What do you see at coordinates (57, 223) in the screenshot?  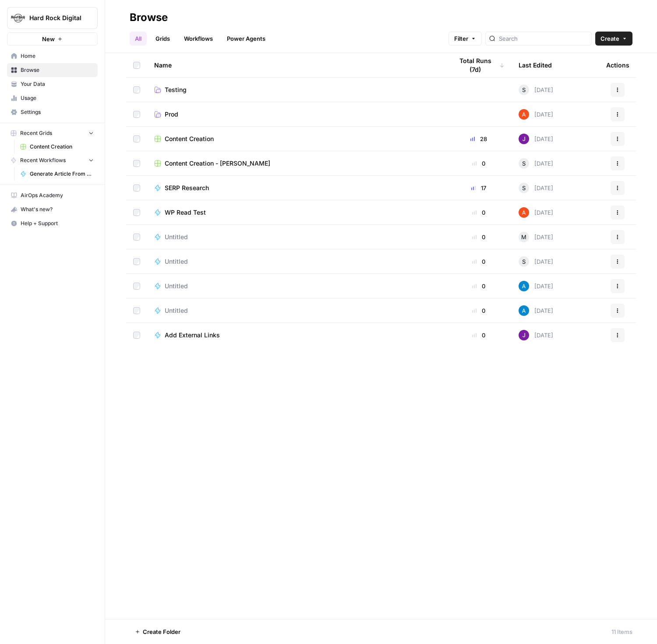 I see `span: Help + Support` at bounding box center [57, 223].